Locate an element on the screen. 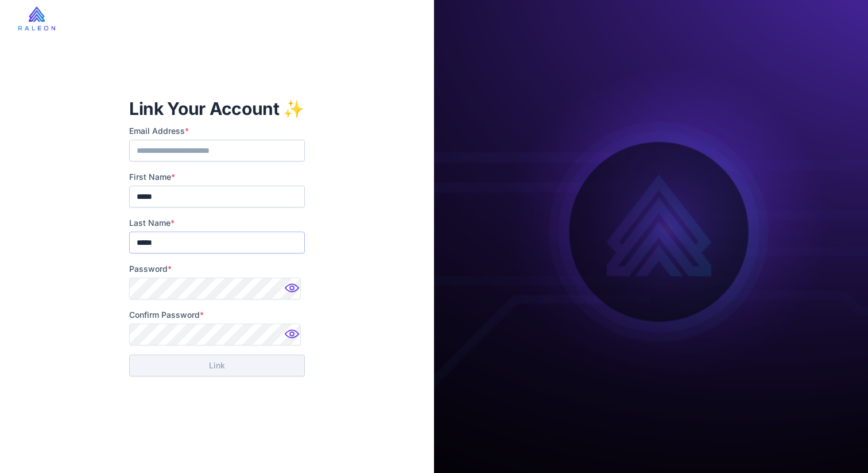 The width and height of the screenshot is (868, 473). label: Confirm Password is located at coordinates (217, 314).